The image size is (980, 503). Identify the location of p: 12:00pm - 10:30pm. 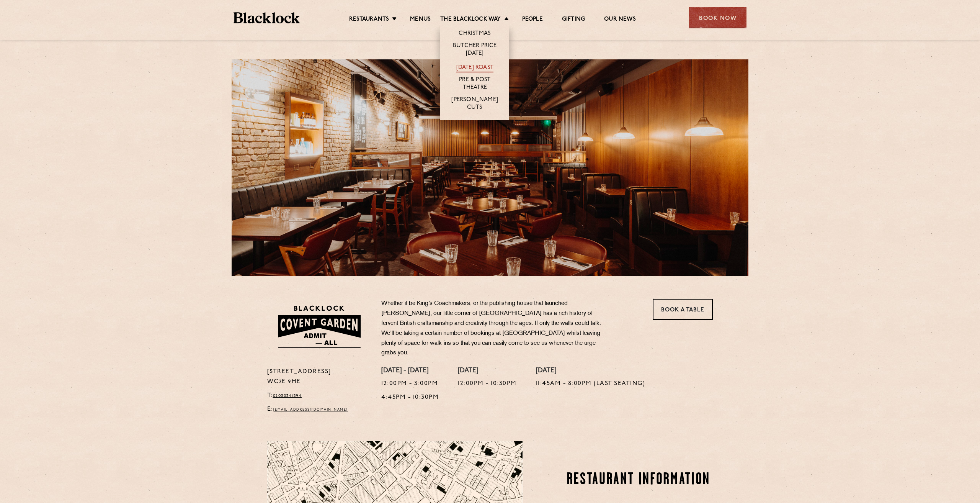
(487, 384).